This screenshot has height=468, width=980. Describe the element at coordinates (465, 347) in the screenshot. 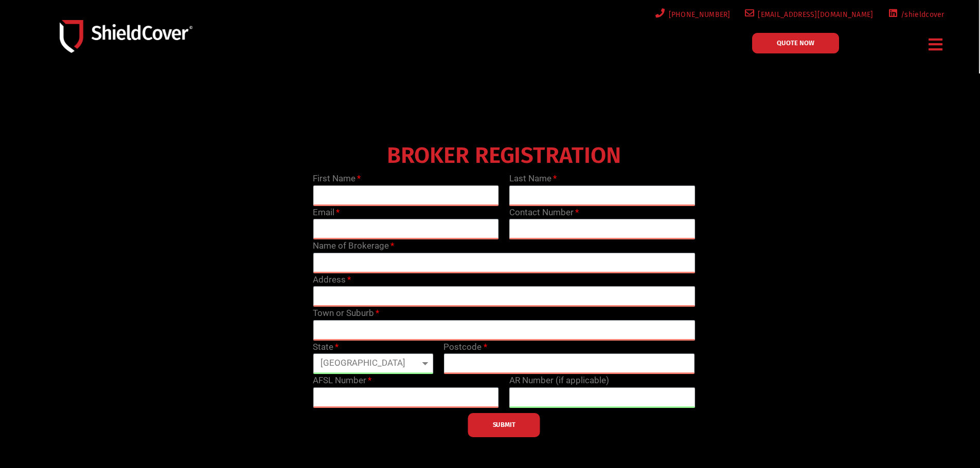

I see `label: Postcode` at that location.